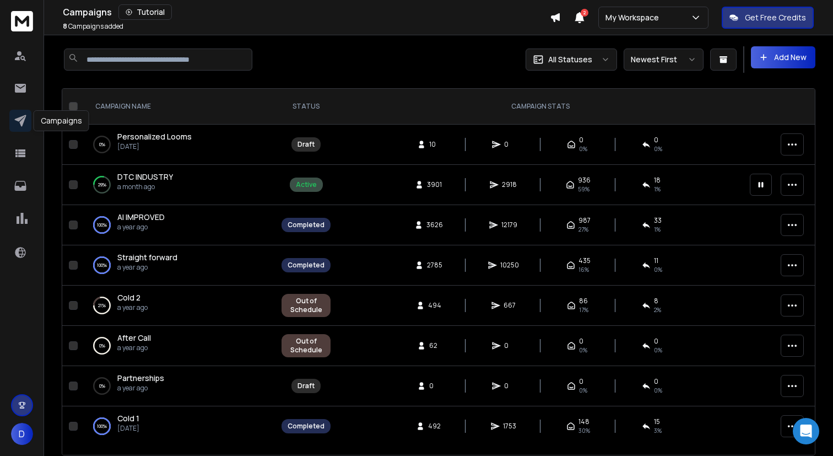 This screenshot has width=833, height=456. What do you see at coordinates (584, 13) in the screenshot?
I see `span: 2` at bounding box center [584, 13].